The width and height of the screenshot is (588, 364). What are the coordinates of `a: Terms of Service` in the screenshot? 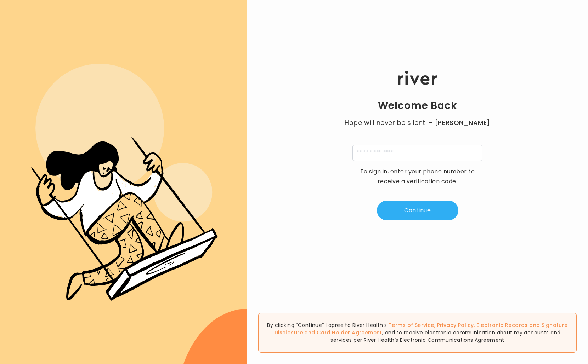 It's located at (411, 325).